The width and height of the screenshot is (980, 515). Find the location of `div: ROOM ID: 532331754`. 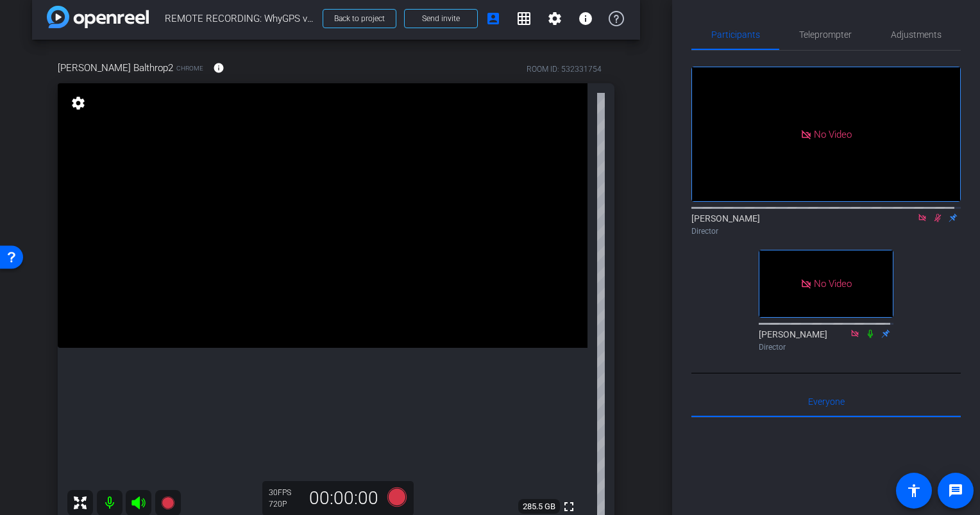

div: ROOM ID: 532331754 is located at coordinates (563, 69).